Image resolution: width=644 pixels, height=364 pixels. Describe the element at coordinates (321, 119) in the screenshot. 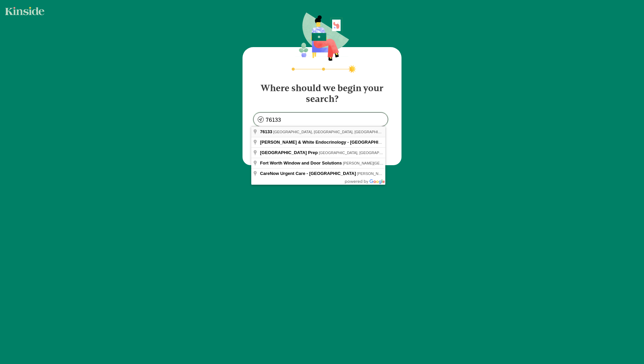

I see `input: enter zipcode or address` at that location.